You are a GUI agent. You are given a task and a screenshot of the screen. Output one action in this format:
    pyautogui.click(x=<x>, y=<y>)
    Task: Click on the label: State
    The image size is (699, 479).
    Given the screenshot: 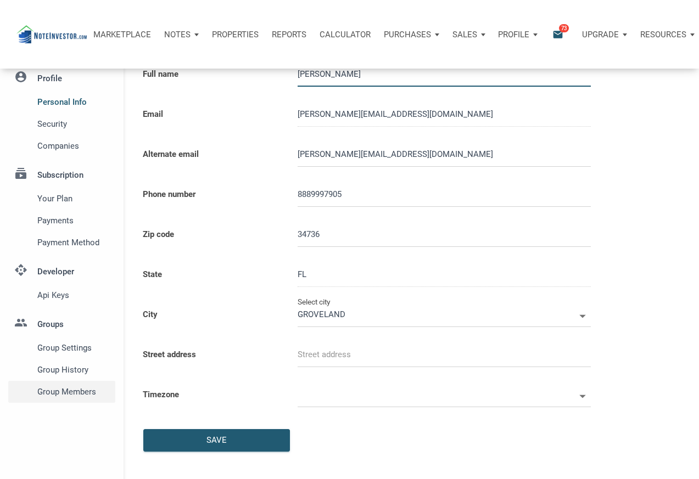 What is the action you would take?
    pyautogui.click(x=212, y=275)
    